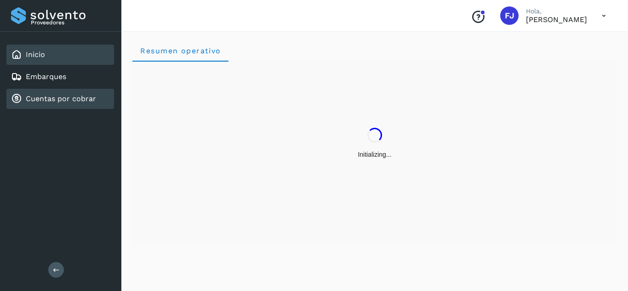  Describe the element at coordinates (60, 55) in the screenshot. I see `div: Inicio` at that location.